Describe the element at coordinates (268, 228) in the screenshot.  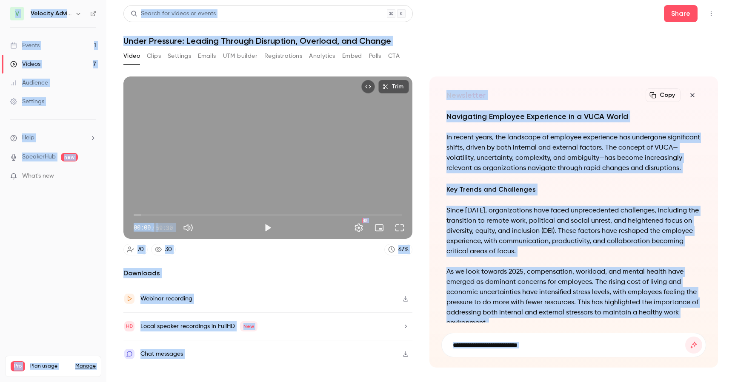
I see `button: Play` at that location.